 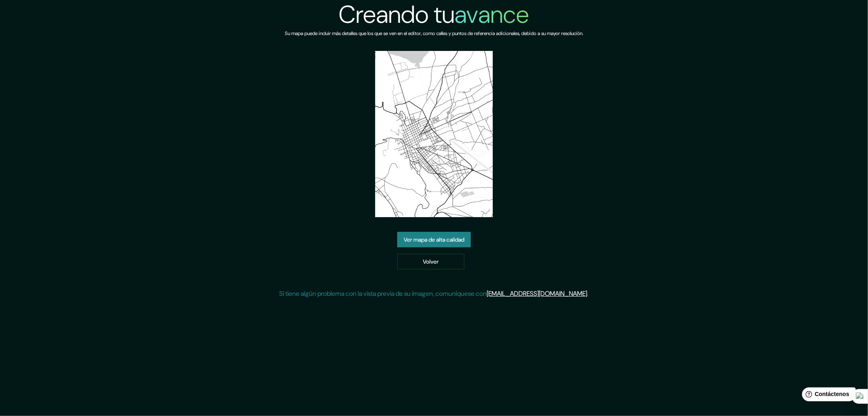 What do you see at coordinates (434, 134) in the screenshot?
I see `img: vista previa del mapa creado` at bounding box center [434, 134].